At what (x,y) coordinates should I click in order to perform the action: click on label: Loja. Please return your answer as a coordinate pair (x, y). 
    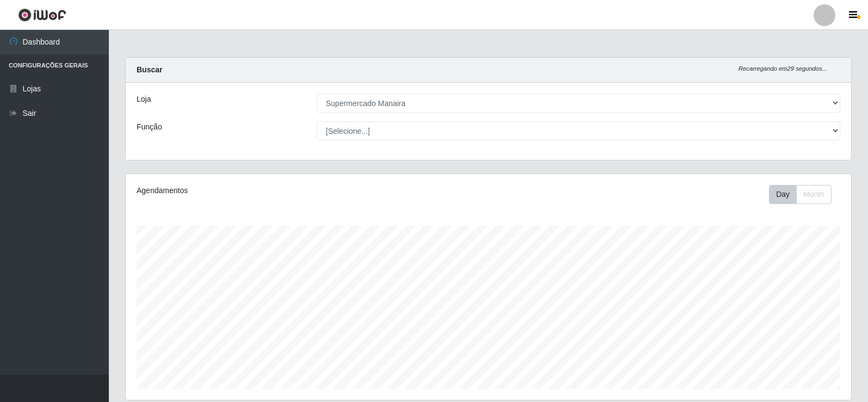
    Looking at the image, I should click on (143, 99).